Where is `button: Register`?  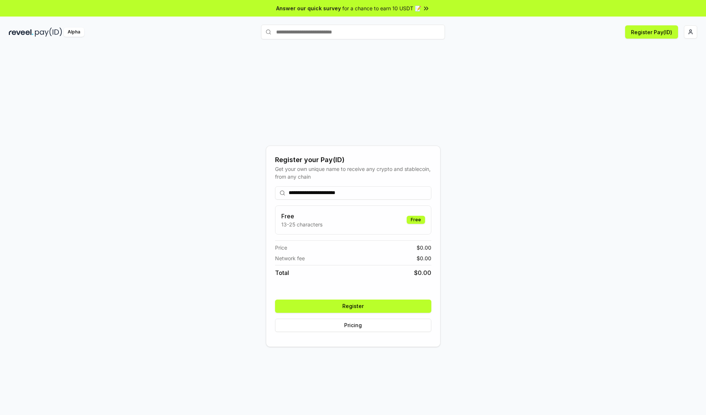
button: Register is located at coordinates (353, 306).